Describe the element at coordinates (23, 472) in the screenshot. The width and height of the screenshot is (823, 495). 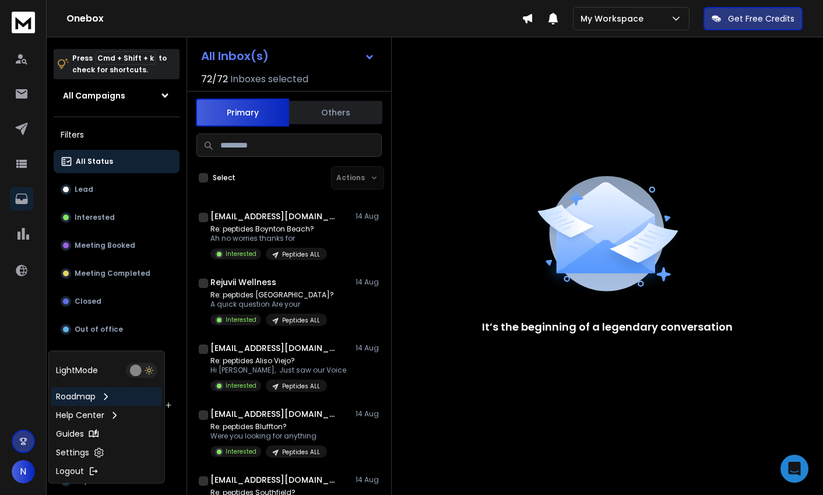
I see `button: N` at that location.